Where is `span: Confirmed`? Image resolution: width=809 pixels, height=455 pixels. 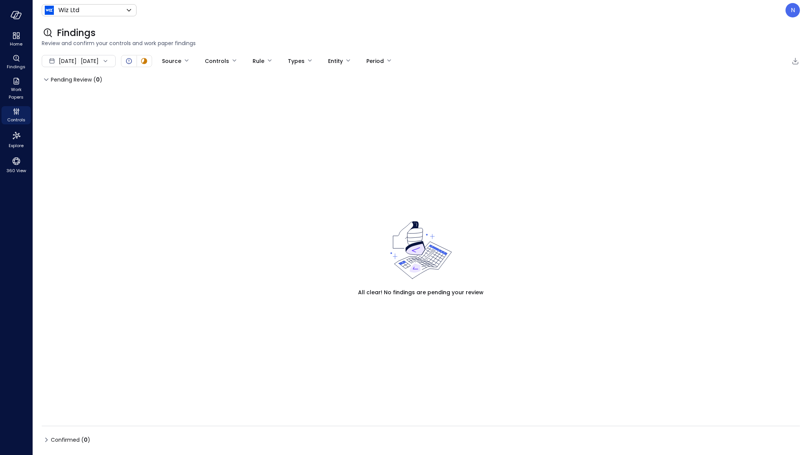 span: Confirmed is located at coordinates (71, 440).